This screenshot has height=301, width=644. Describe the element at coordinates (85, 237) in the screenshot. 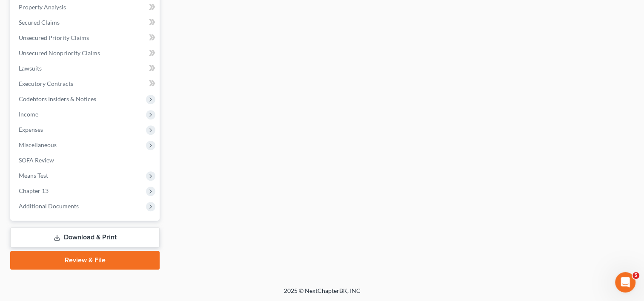

I see `a: Download & Print` at that location.